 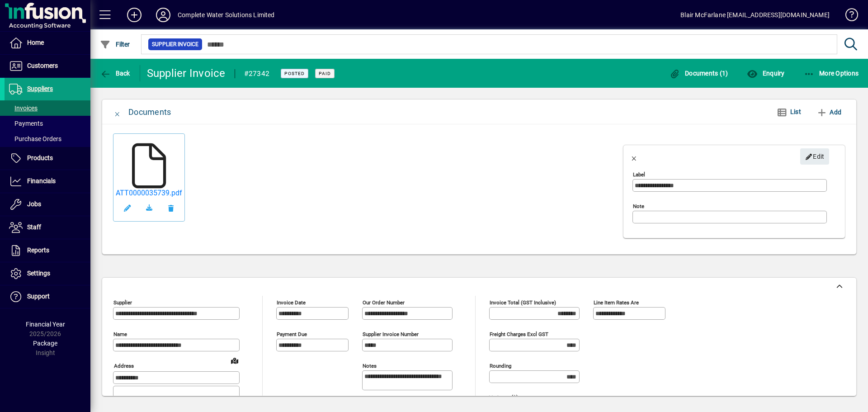 I want to click on span: Edit, so click(x=815, y=156).